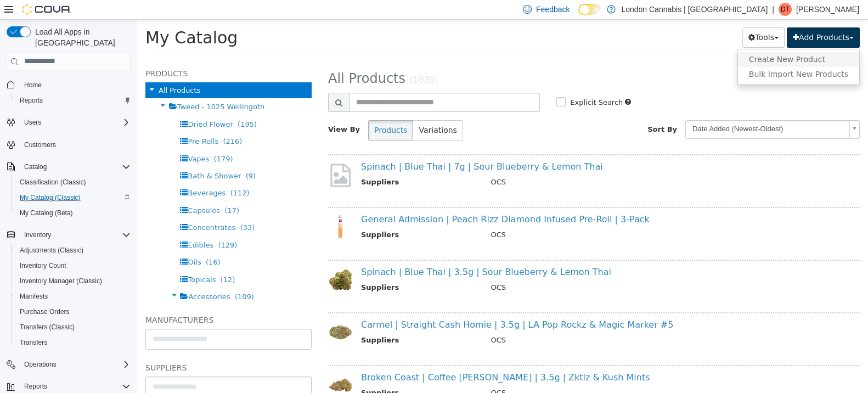 The image size is (868, 393). I want to click on span: Date Added (Newest-Oldest), so click(628, 109).